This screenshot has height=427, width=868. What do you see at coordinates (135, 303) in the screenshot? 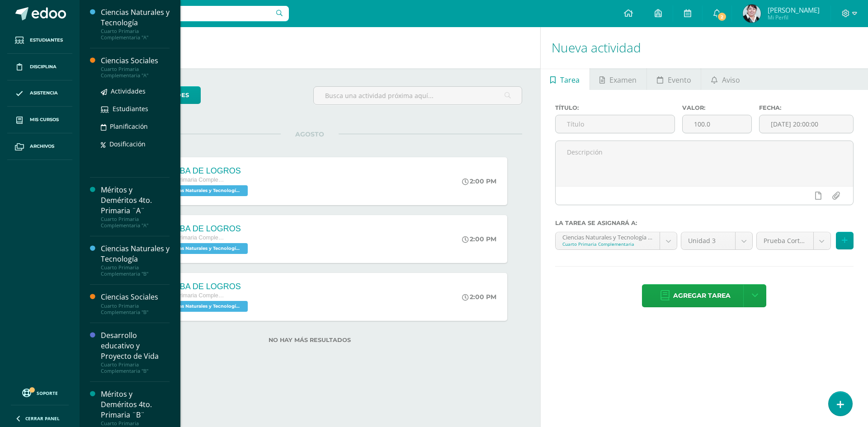
I see `a: Ciencias SocialesCuarto Primaria Complementaria "B"` at bounding box center [135, 303].